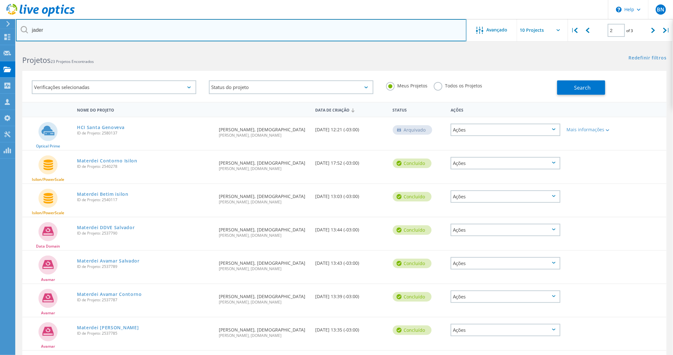 The image size is (673, 355). I want to click on input: Pesquisar projetos por nome, proprietário, ID, empresa, etc, so click(241, 30).